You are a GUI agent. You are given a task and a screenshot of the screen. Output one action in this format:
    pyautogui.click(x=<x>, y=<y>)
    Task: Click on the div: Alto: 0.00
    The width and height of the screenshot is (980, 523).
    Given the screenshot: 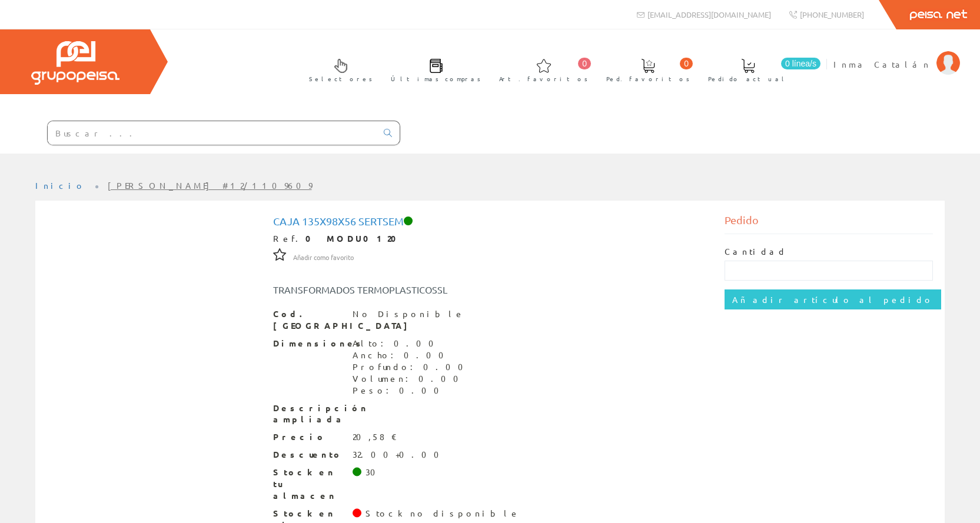 What is the action you would take?
    pyautogui.click(x=412, y=344)
    